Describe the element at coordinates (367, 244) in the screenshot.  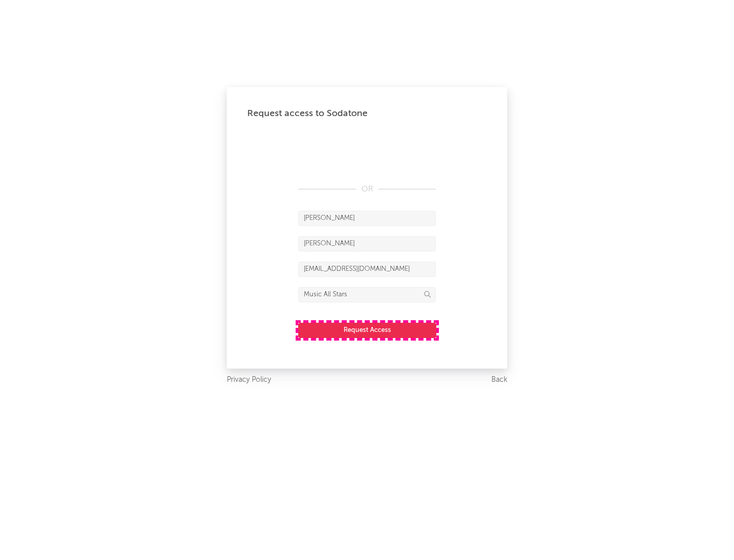
I see `input: Last Name` at that location.